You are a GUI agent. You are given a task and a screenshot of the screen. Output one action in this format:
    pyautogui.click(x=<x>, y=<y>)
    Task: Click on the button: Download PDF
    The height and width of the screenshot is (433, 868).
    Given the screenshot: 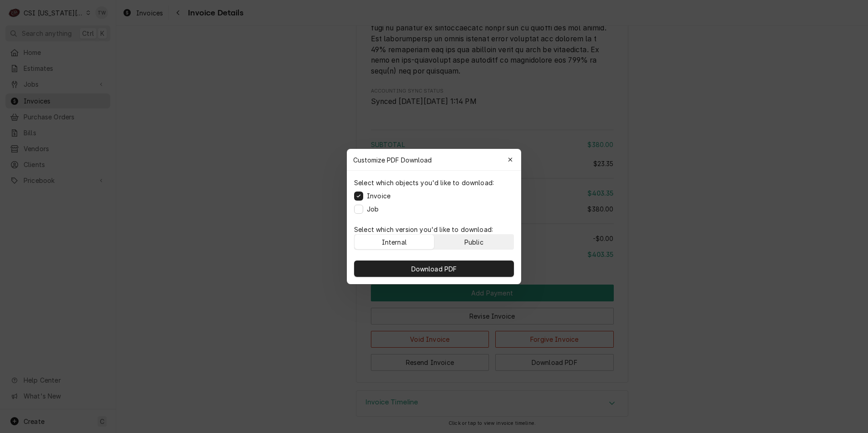 What is the action you would take?
    pyautogui.click(x=434, y=269)
    